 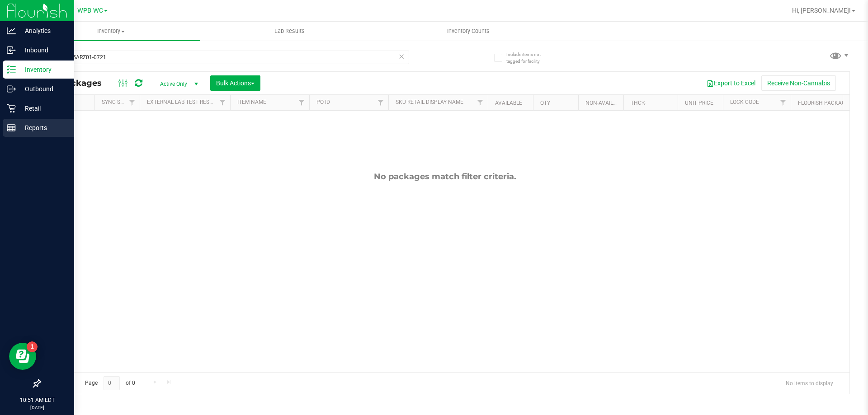 What do you see at coordinates (545, 103) in the screenshot?
I see `a: Qty` at bounding box center [545, 103].